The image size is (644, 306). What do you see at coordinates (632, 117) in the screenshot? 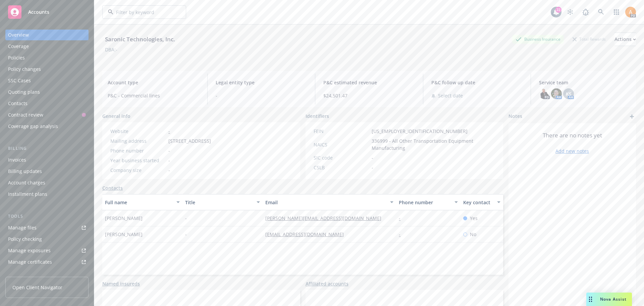
I see `a: add` at bounding box center [632, 117].